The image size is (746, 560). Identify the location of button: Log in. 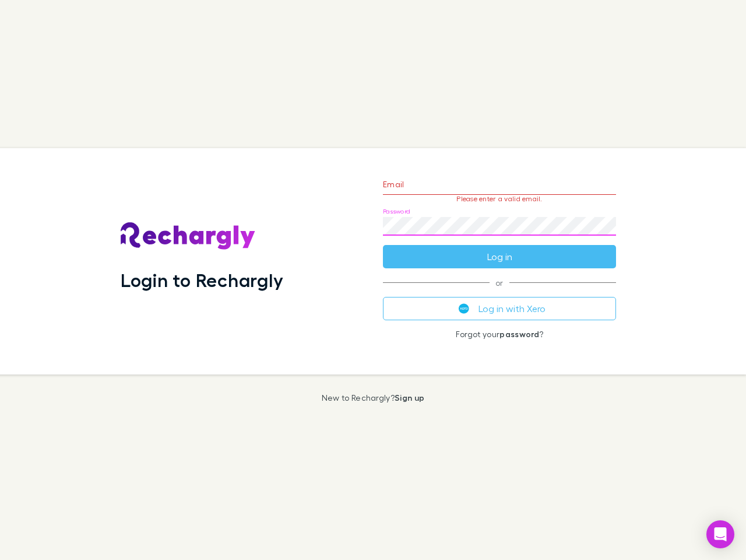
(500, 257).